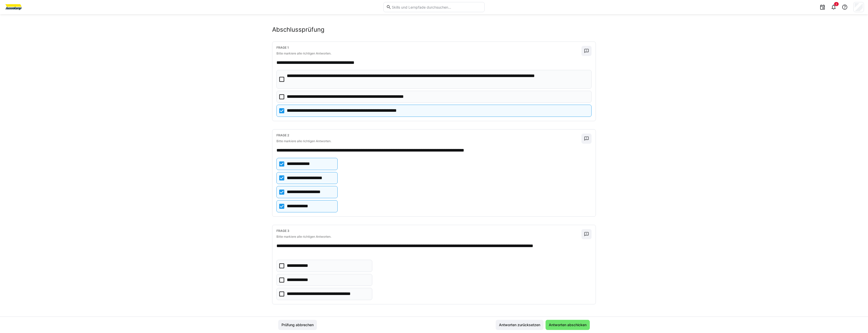 The image size is (868, 333). I want to click on button: Antworten zurücksetzen, so click(520, 325).